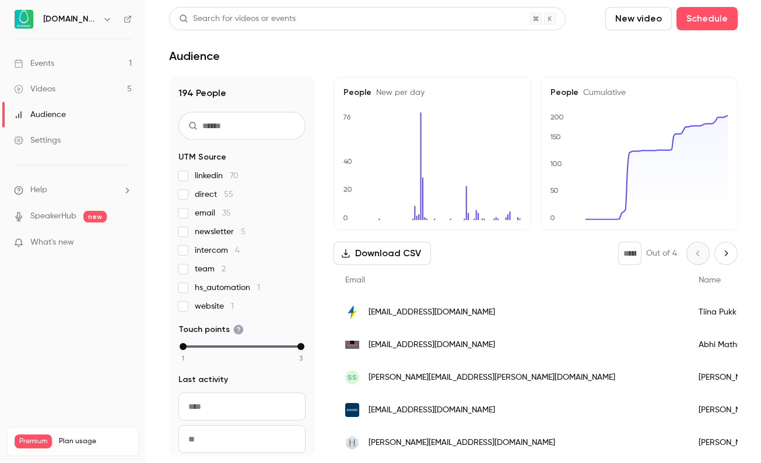 The height and width of the screenshot is (463, 761). Describe the element at coordinates (243, 232) in the screenshot. I see `span: 5` at that location.